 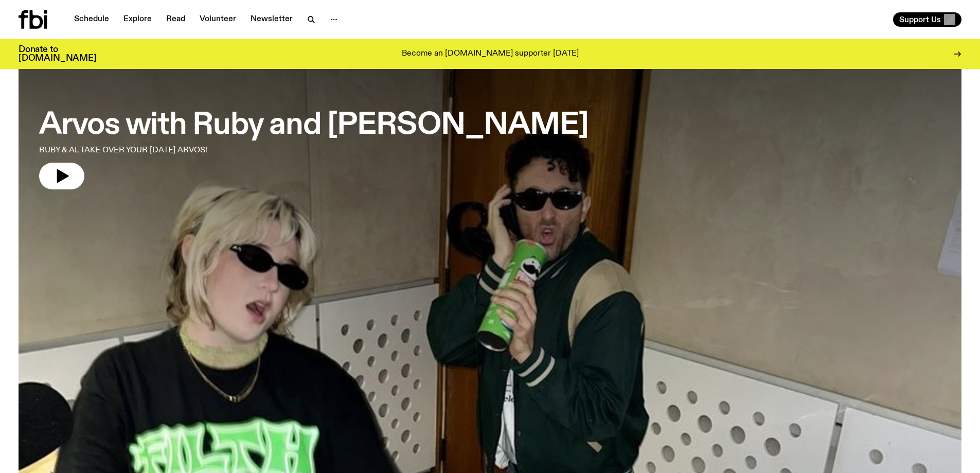 What do you see at coordinates (217, 19) in the screenshot?
I see `a: Volunteer` at bounding box center [217, 19].